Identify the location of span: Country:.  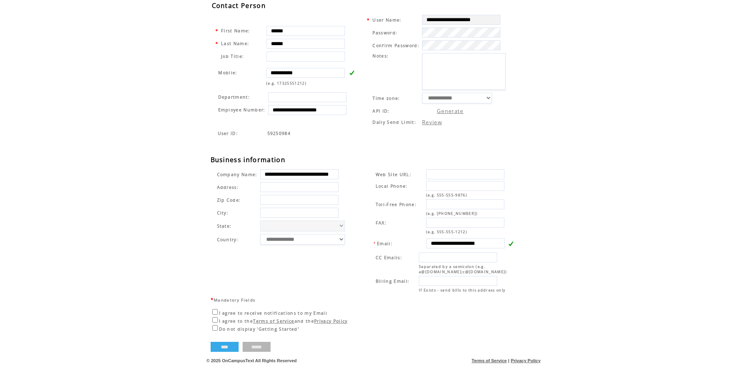
(228, 240).